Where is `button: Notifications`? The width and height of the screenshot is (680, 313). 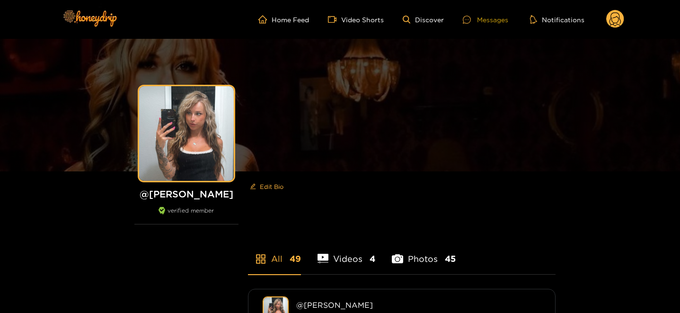
button: Notifications is located at coordinates (557, 19).